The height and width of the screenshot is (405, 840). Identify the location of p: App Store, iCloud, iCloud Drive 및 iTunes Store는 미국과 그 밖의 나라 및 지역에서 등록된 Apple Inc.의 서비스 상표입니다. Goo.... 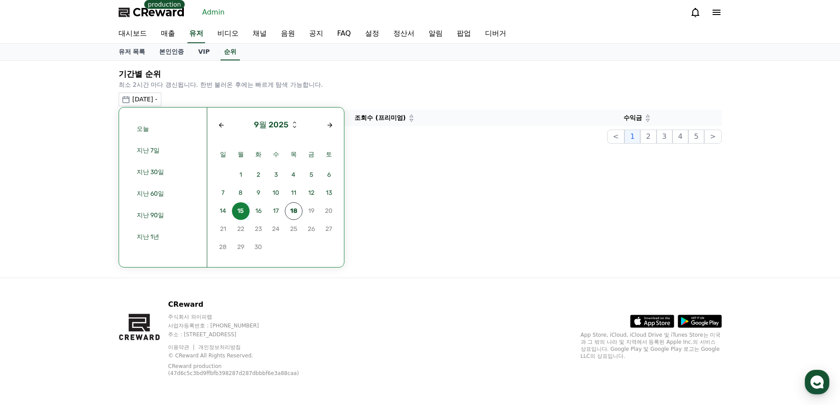
(651, 346).